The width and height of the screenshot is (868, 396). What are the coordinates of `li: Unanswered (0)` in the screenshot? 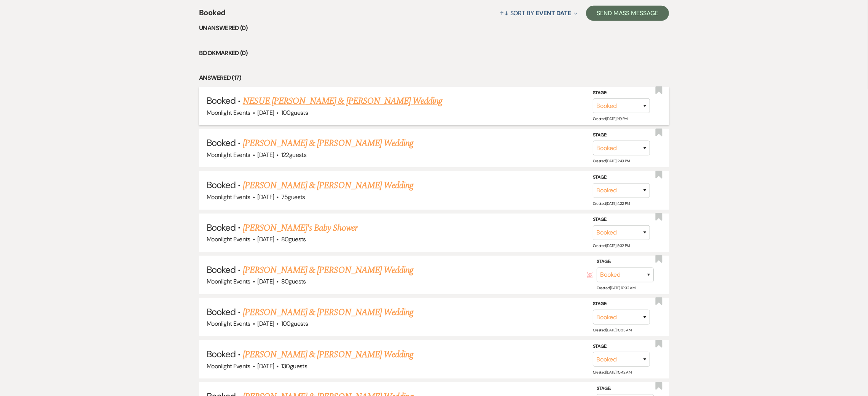 It's located at (434, 28).